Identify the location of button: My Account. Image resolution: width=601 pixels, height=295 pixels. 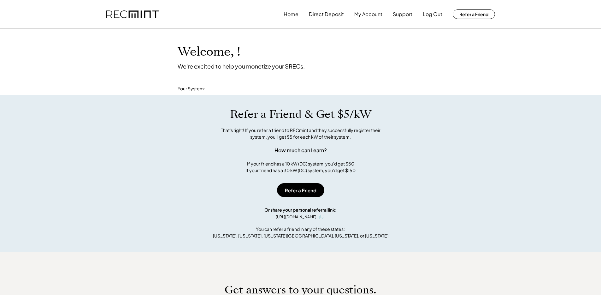
(368, 14).